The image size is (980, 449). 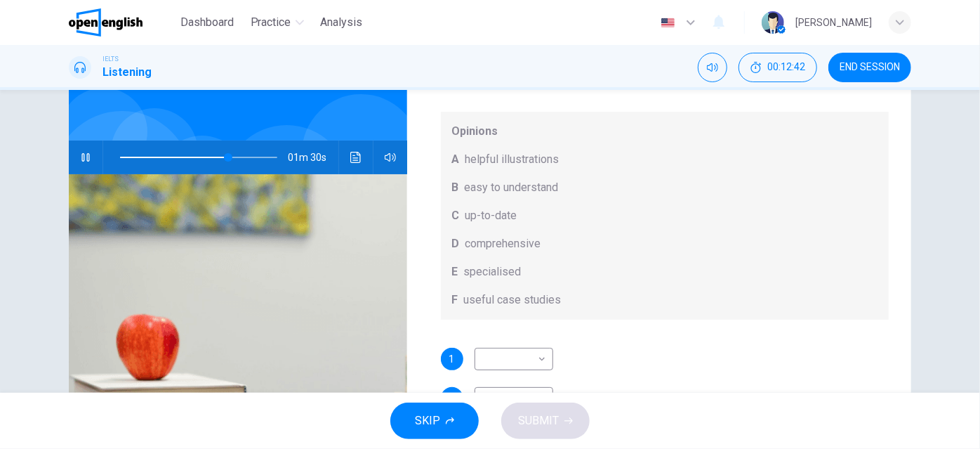 What do you see at coordinates (455, 159) in the screenshot?
I see `span: A` at bounding box center [455, 159].